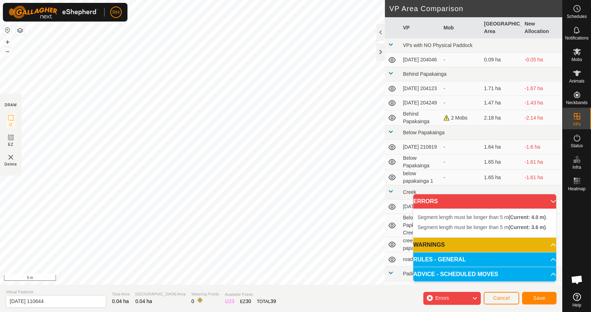 Image resolution: width=591 pixels, height=312 pixels. I want to click on b: (Current: 3.6 m), so click(527, 227).